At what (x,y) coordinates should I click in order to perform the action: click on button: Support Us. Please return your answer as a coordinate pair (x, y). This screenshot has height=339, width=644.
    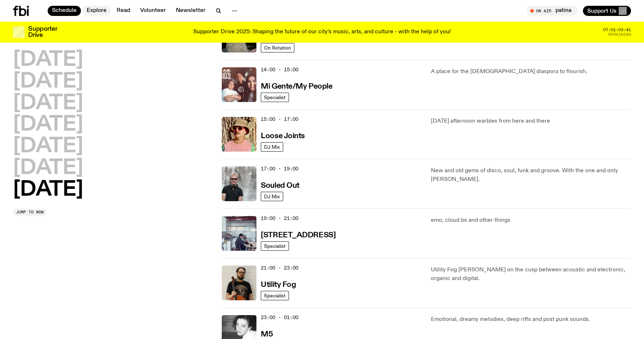
    Looking at the image, I should click on (607, 11).